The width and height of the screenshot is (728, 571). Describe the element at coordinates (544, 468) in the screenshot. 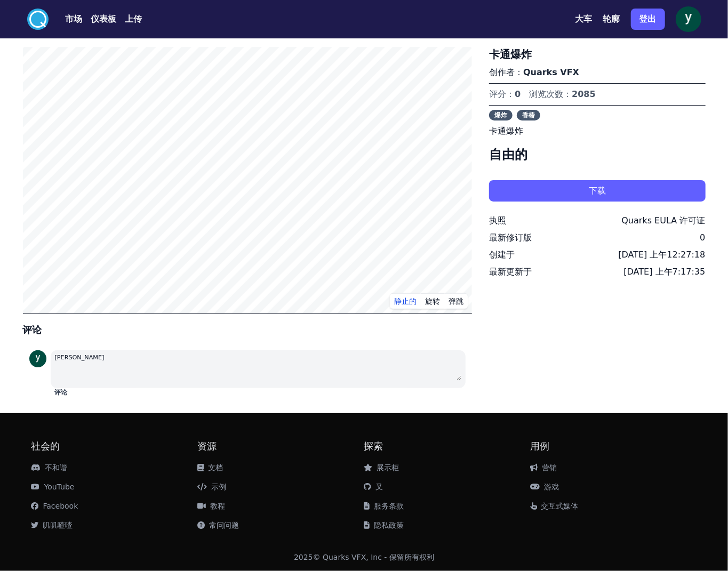

I see `a: 营销` at that location.